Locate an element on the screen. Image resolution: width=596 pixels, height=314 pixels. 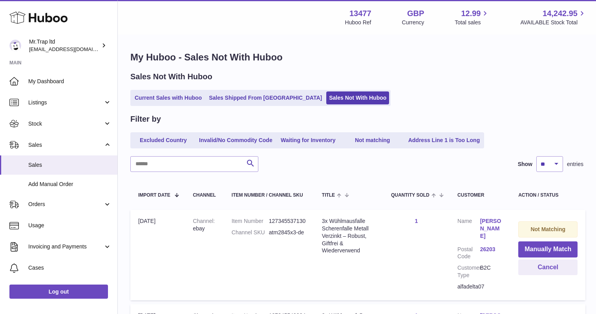
dd: atm2845x3-de is located at coordinates (288, 233).